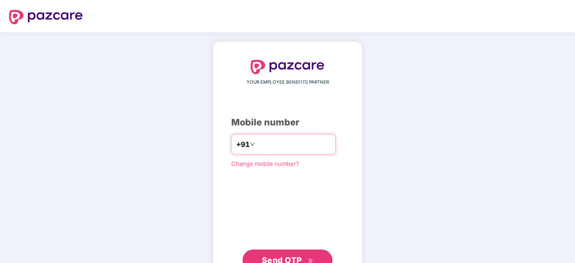  Describe the element at coordinates (265, 164) in the screenshot. I see `a: Change mobile number?` at that location.